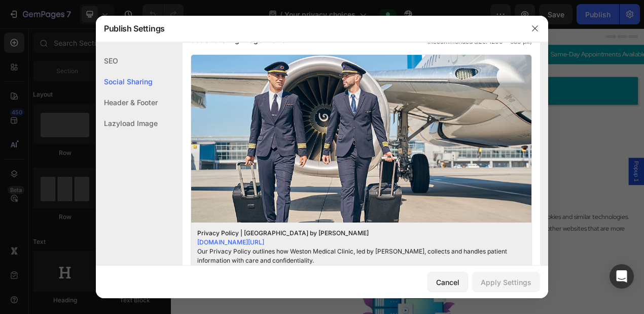  What do you see at coordinates (304, 257) in the screenshot?
I see `p: As described in our Privacy Policy, we collect from your interactions with us and our website, in...` at bounding box center [304, 257].